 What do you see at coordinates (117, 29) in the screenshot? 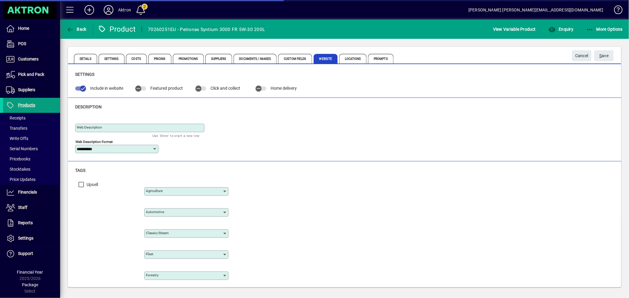
I see `div: Product` at bounding box center [117, 29].